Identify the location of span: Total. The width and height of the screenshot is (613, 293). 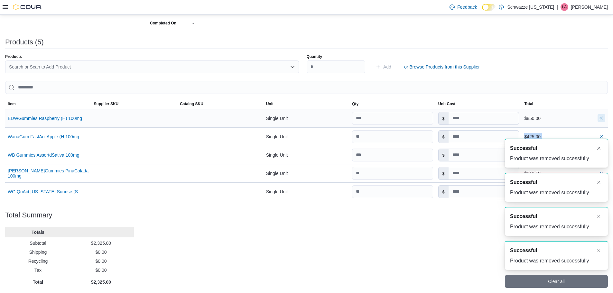
(529, 104).